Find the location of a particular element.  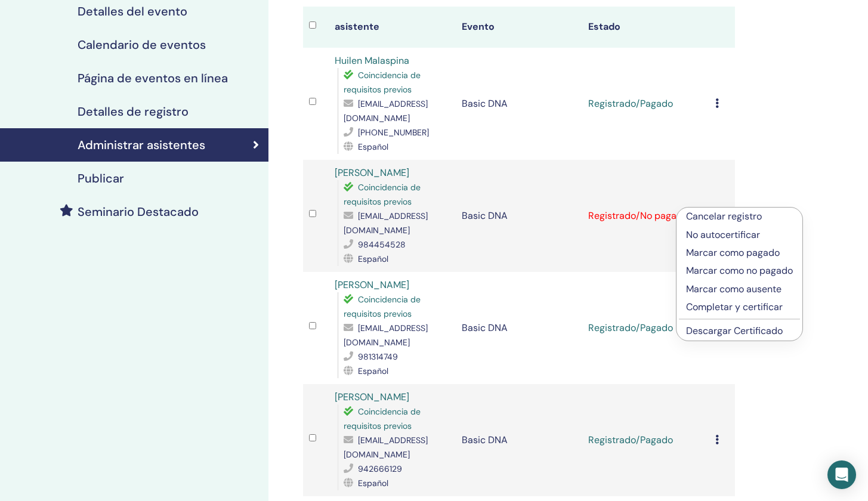

span: 984454528 is located at coordinates (382, 244).